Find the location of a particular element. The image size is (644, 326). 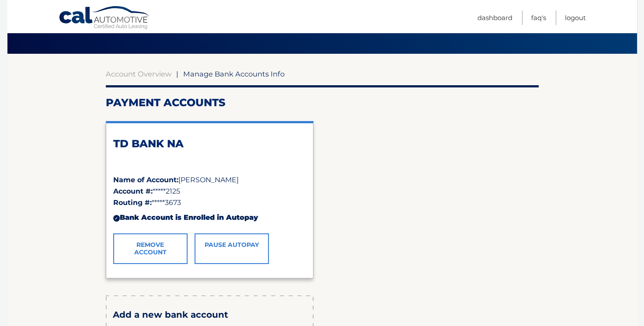

a: Account Overview is located at coordinates (139, 74).